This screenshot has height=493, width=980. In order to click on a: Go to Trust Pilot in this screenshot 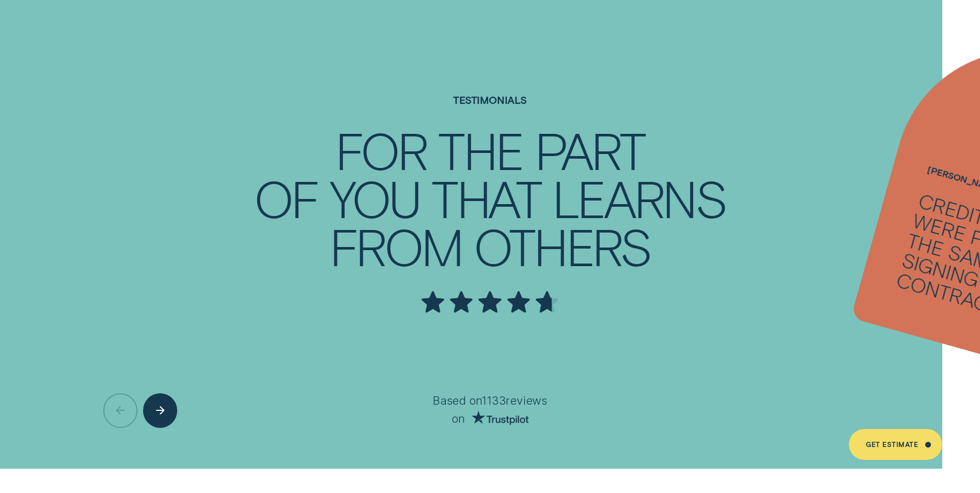, I will do `click(497, 418)`.